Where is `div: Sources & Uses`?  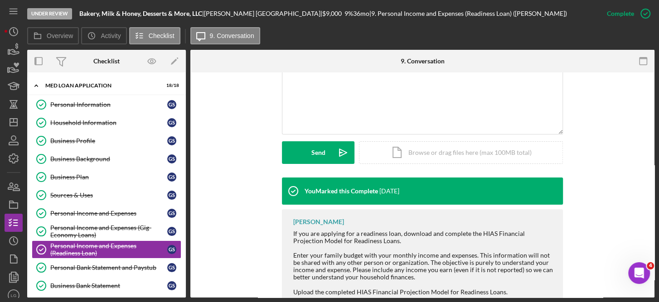
div: Sources & Uses is located at coordinates (109, 195).